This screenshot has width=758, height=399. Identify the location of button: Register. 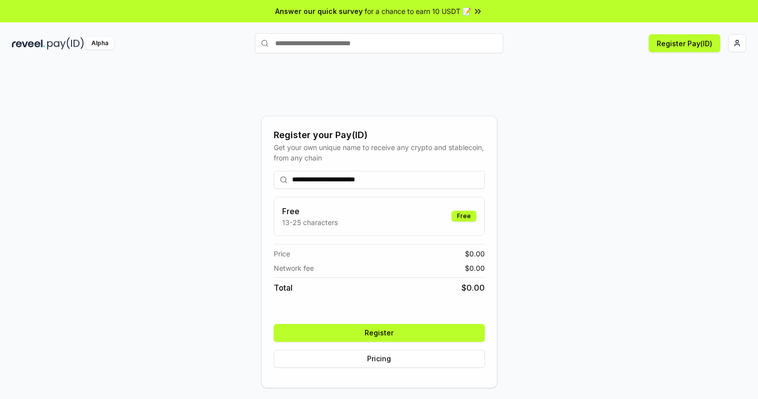
(379, 333).